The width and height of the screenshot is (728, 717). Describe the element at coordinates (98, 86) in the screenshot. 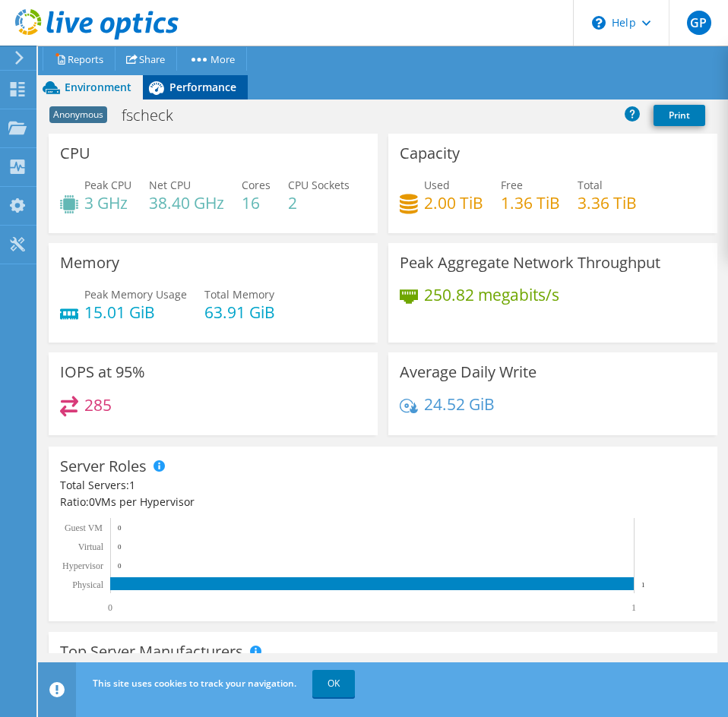

I see `span: Environment` at that location.